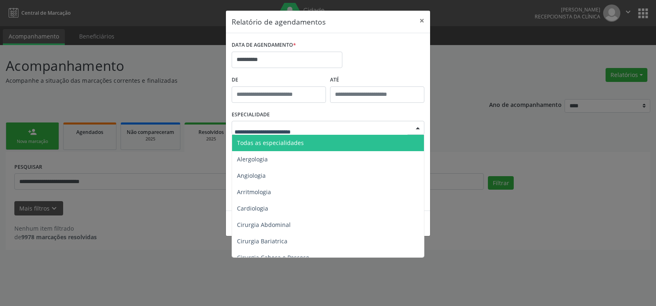  What do you see at coordinates (254, 192) in the screenshot?
I see `span: Arritmologia` at bounding box center [254, 192].